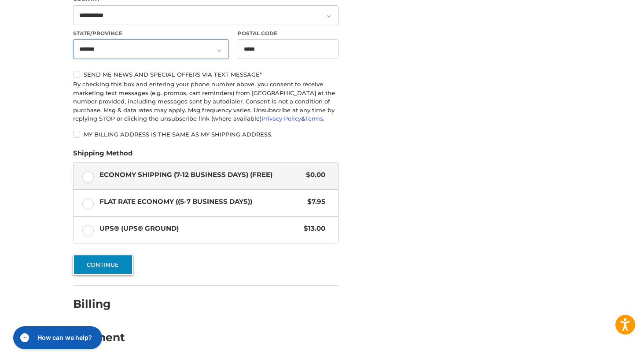  I want to click on button: Continue, so click(103, 265).